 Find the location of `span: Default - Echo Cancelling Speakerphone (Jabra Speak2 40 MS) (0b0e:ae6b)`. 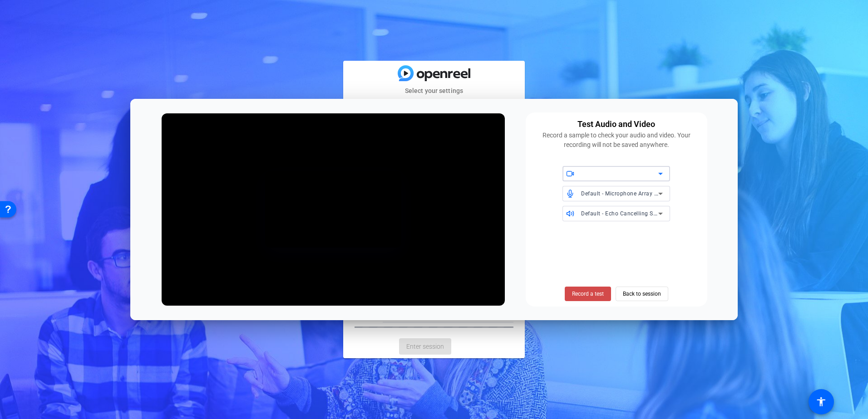

span: Default - Echo Cancelling Speakerphone (Jabra Speak2 40 MS) (0b0e:ae6b) is located at coordinates (681, 213).